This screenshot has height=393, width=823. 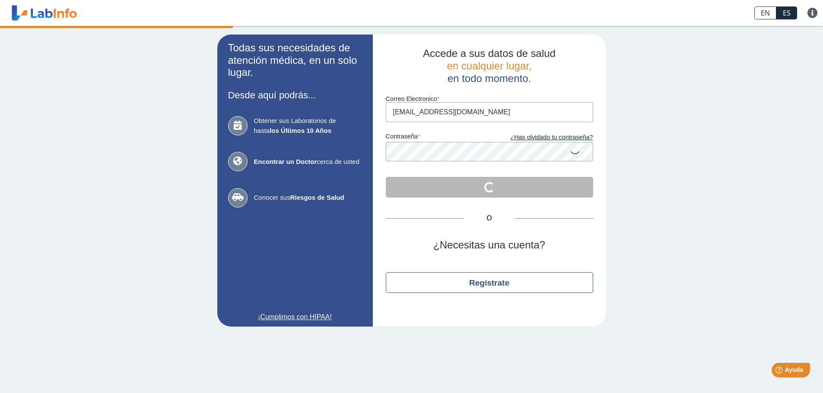 I want to click on span: en todo momento., so click(x=489, y=78).